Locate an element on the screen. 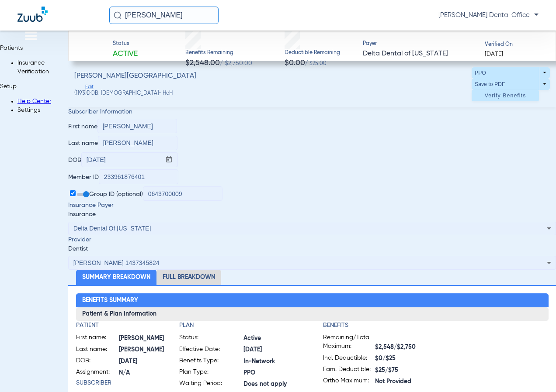 Image resolution: width=556 pixels, height=392 pixels. div: Chat Widget is located at coordinates (534, 371).